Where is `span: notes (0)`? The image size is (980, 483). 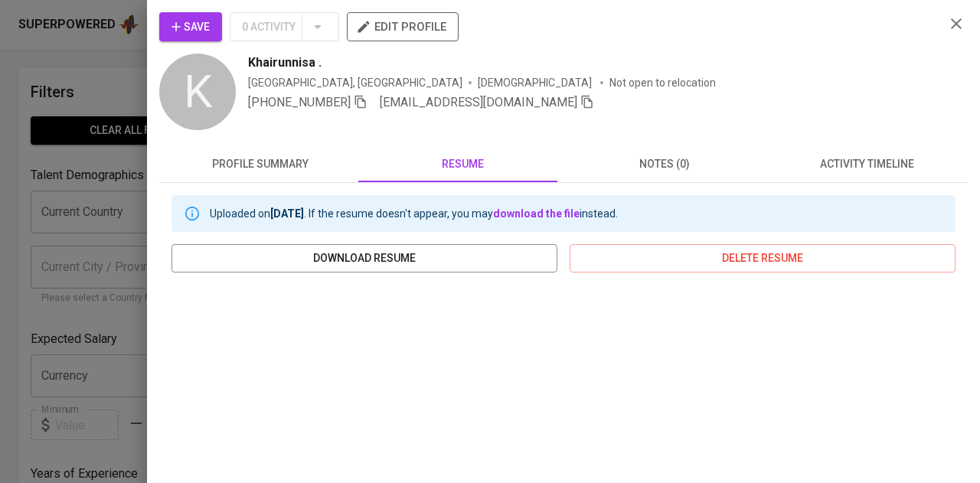 span: notes (0) is located at coordinates (665, 164).